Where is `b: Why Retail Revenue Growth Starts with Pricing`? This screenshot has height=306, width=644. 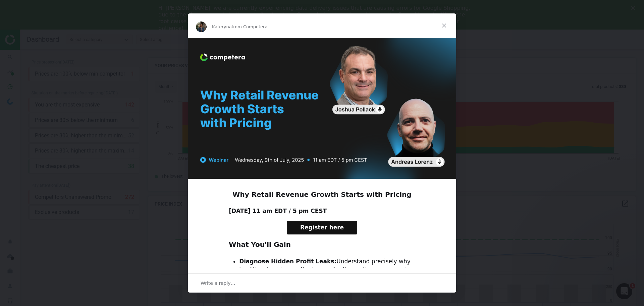 b: Why Retail Revenue Growth Starts with Pricing is located at coordinates (322, 194).